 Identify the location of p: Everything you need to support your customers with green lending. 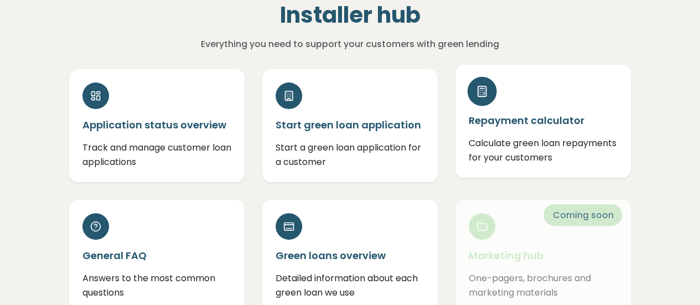
(349, 44).